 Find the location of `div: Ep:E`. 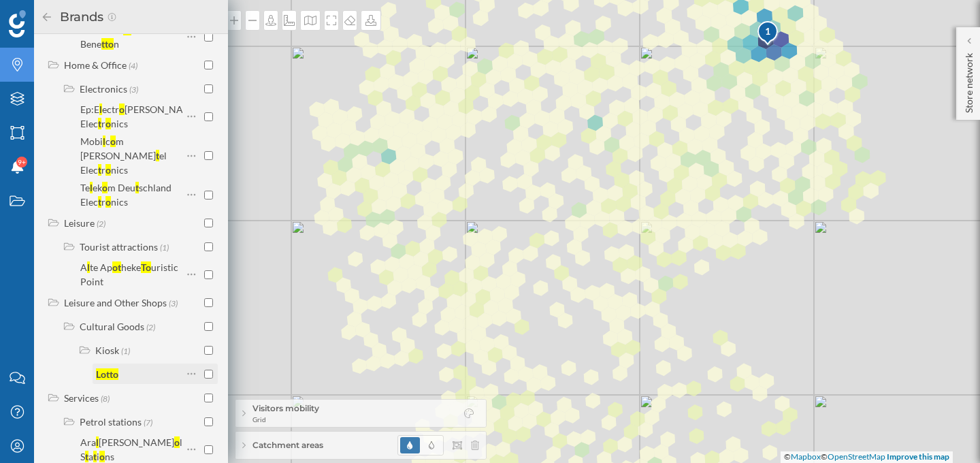

div: Ep:E is located at coordinates (90, 109).